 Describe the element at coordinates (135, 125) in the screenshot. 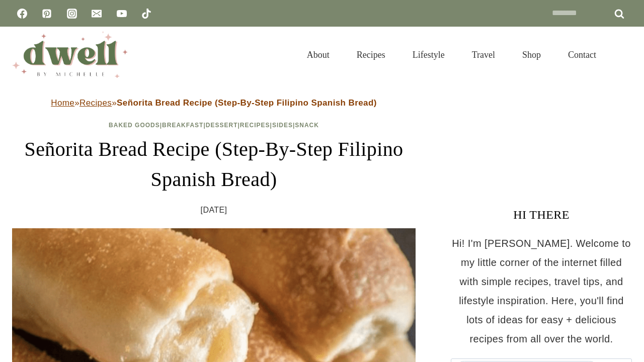

I see `a: Baked Goods` at that location.